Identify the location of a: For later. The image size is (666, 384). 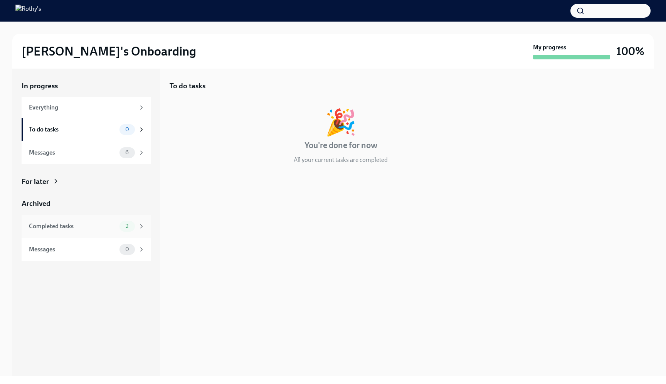
(86, 181).